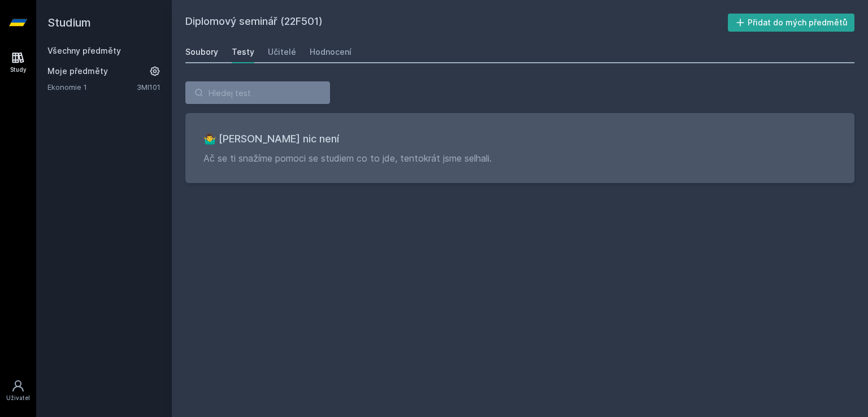 The image size is (868, 417). I want to click on a: Učitelé, so click(281, 52).